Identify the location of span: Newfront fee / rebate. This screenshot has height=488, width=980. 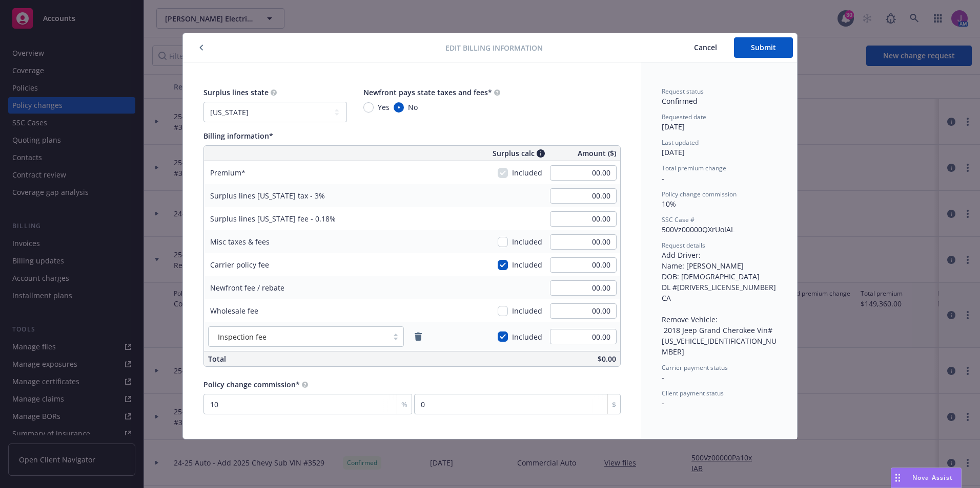
(247, 287).